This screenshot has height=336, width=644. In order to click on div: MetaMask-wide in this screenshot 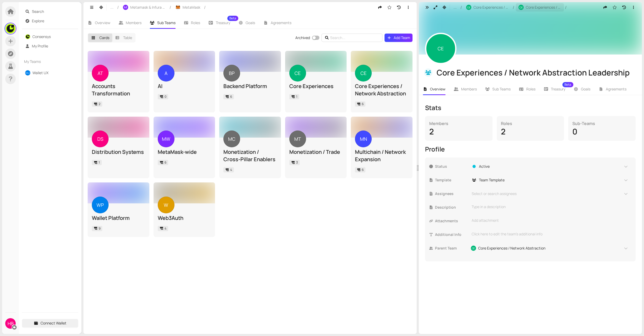, I will do `click(185, 152)`.